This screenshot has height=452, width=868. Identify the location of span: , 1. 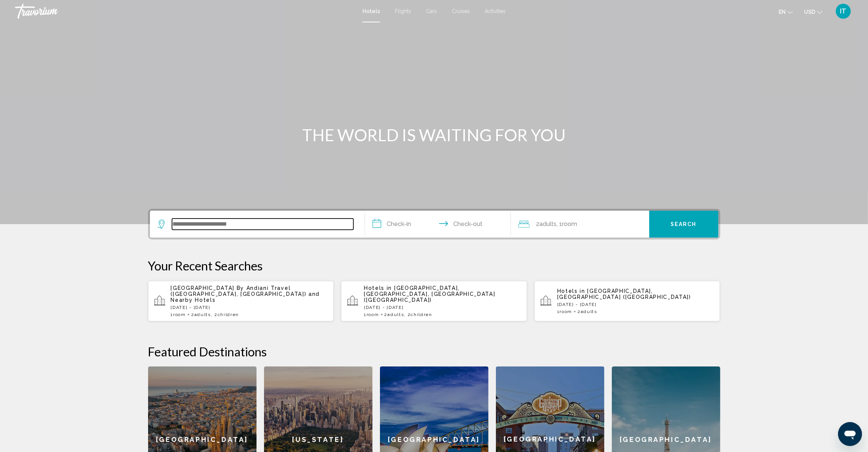
(567, 224).